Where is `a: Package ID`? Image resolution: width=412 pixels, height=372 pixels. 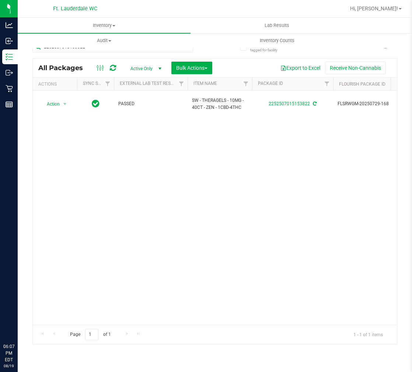 a: Package ID is located at coordinates (271, 83).